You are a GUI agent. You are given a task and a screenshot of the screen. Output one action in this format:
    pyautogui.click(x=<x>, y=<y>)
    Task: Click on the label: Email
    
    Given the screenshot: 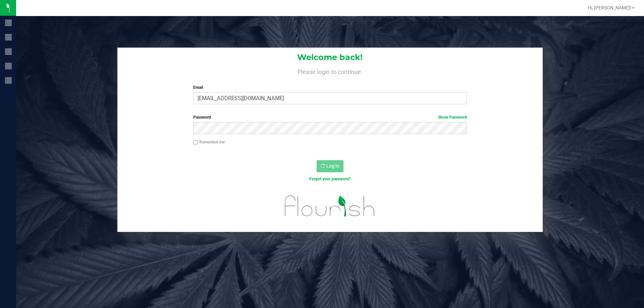 What is the action you would take?
    pyautogui.click(x=329, y=87)
    